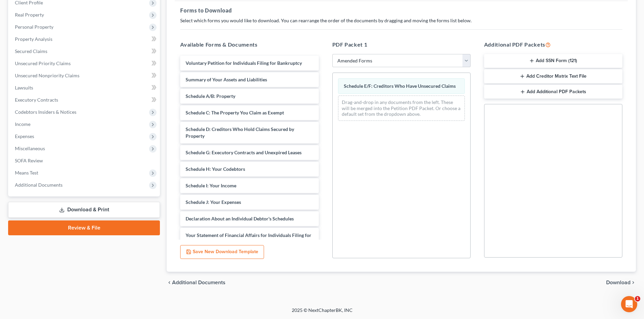  I want to click on a: Unsecured Nonpriority Claims, so click(84, 76).